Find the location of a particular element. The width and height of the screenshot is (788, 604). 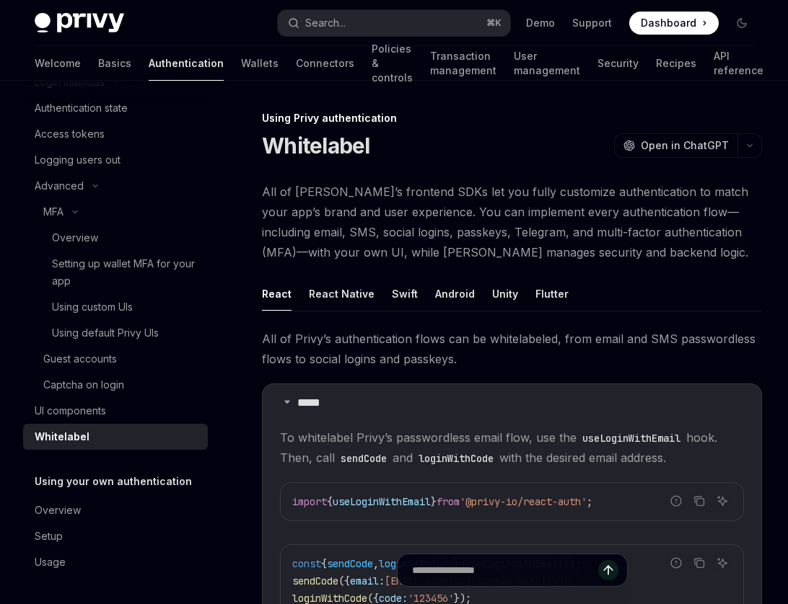

span: useLoginWithEmail is located at coordinates (382, 502).